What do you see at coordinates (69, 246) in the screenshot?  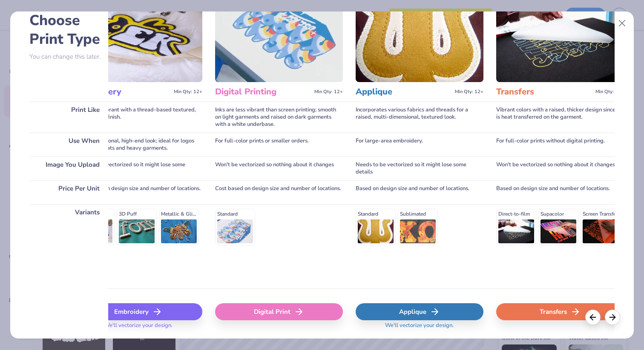 I see `div: Variants` at bounding box center [69, 246].